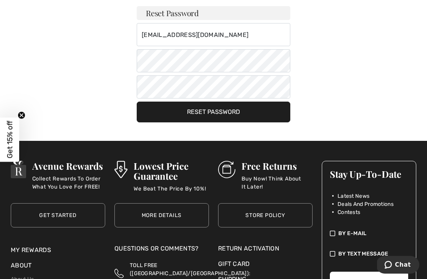 This screenshot has width=427, height=279. Describe the element at coordinates (265, 215) in the screenshot. I see `a: Store Policy` at that location.